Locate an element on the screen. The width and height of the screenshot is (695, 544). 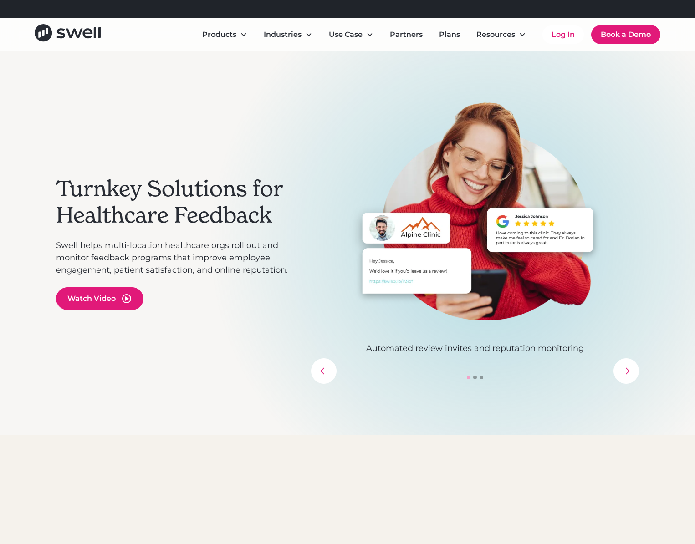
a: Book a Demo is located at coordinates (626, 35).